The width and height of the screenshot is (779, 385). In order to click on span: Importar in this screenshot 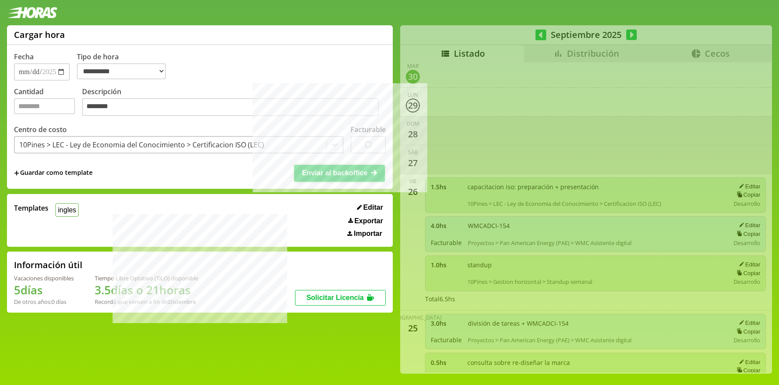, I will do `click(368, 234)`.